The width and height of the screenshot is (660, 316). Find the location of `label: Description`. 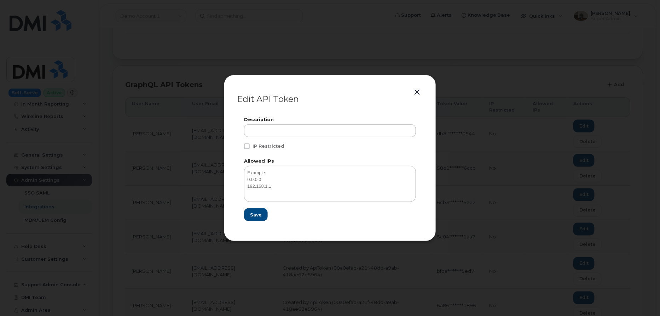

label: Description is located at coordinates (330, 120).